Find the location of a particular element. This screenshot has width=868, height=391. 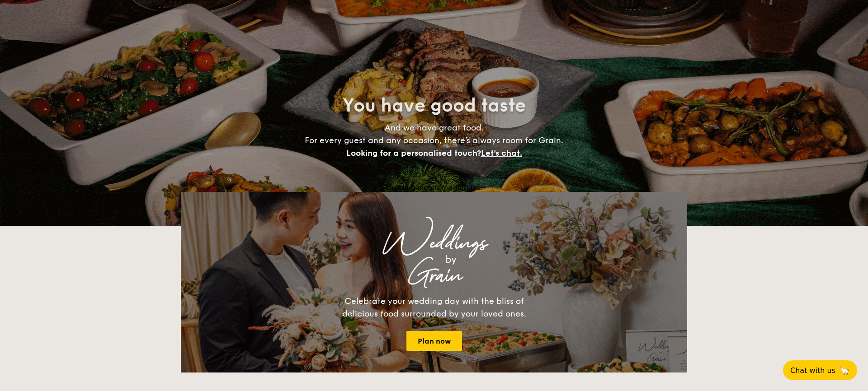

span: Let's chat. is located at coordinates (501, 153).